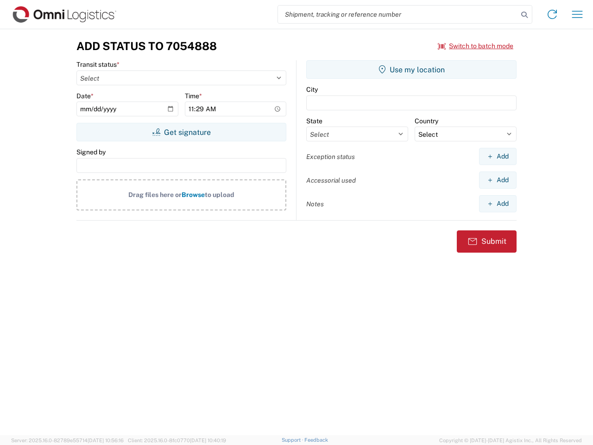 Image resolution: width=593 pixels, height=445 pixels. I want to click on button: Get signature, so click(181, 132).